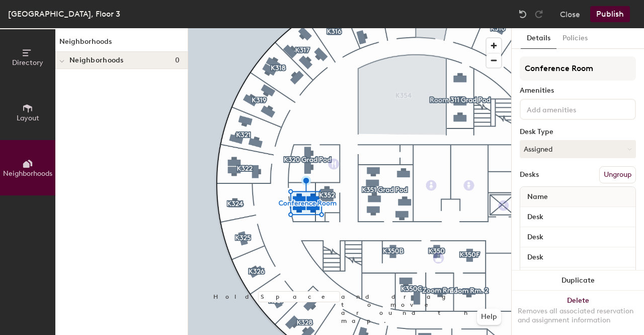 Image resolution: width=644 pixels, height=335 pixels. What do you see at coordinates (523, 14) in the screenshot?
I see `img: Undo` at bounding box center [523, 14].